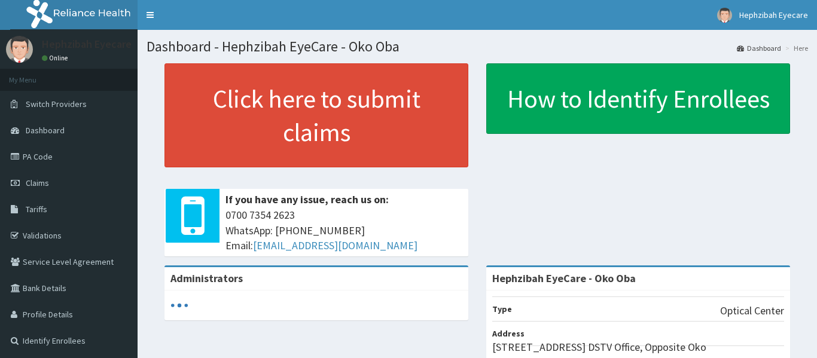  I want to click on span: Claims, so click(37, 183).